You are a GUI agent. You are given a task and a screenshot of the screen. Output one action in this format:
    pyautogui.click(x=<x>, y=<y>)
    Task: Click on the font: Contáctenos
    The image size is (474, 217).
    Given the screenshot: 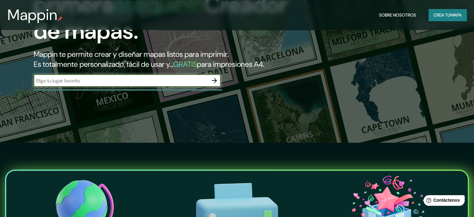 What is the action you would take?
    pyautogui.click(x=28, y=7)
    